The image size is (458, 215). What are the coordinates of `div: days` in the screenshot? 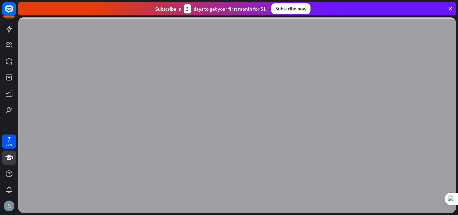 It's located at (9, 144).